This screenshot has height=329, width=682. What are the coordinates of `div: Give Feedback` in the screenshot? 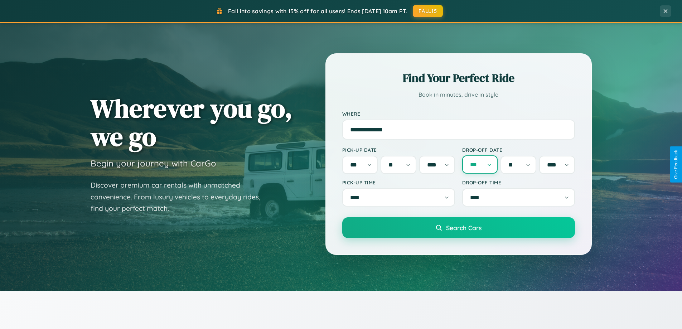 It's located at (676, 164).